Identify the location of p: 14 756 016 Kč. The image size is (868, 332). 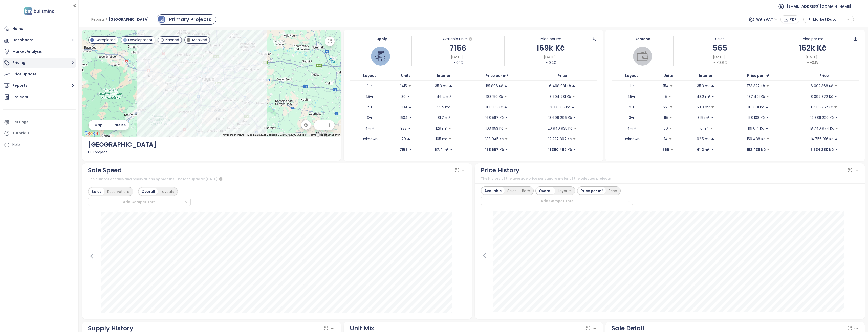
(822, 139).